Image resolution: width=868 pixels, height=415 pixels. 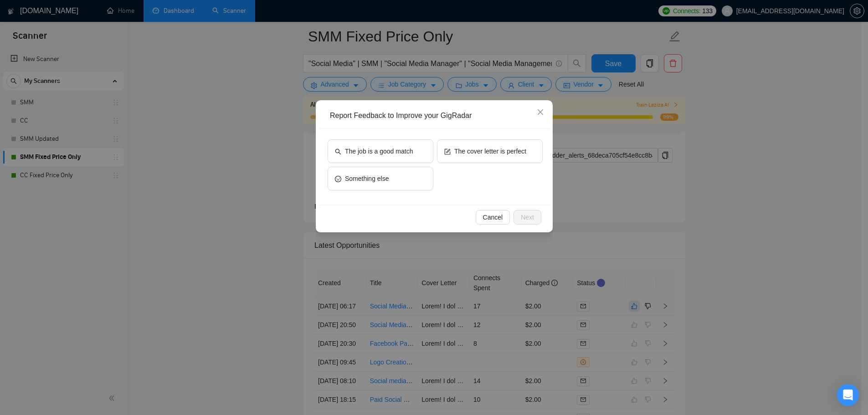 What do you see at coordinates (493, 218) in the screenshot?
I see `span: Cancel` at bounding box center [493, 218].